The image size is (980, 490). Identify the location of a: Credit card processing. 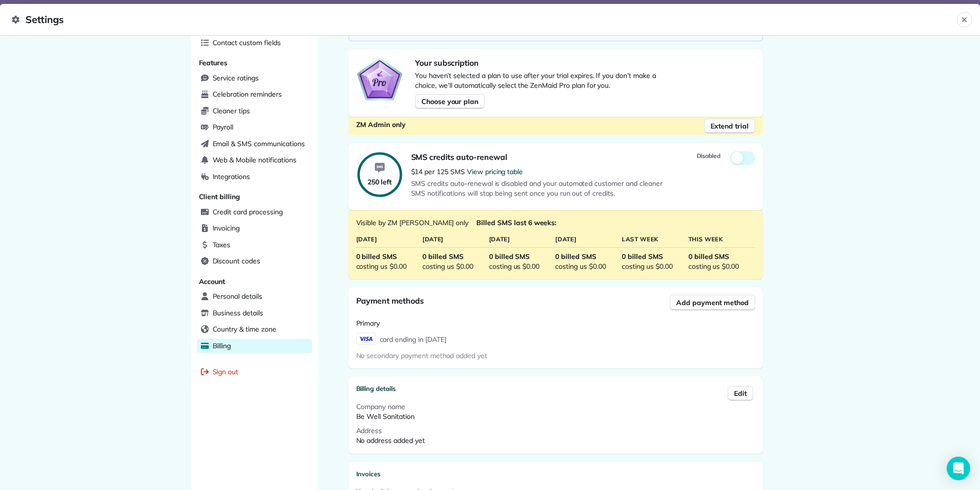
(254, 212).